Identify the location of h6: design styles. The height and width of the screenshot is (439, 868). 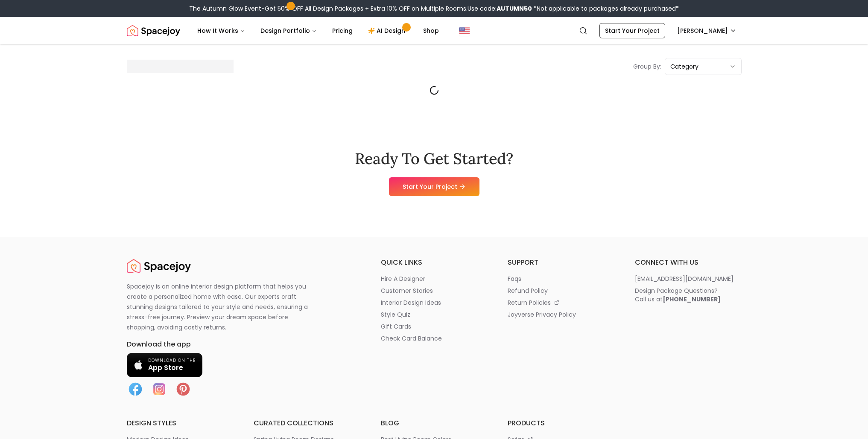
(180, 423).